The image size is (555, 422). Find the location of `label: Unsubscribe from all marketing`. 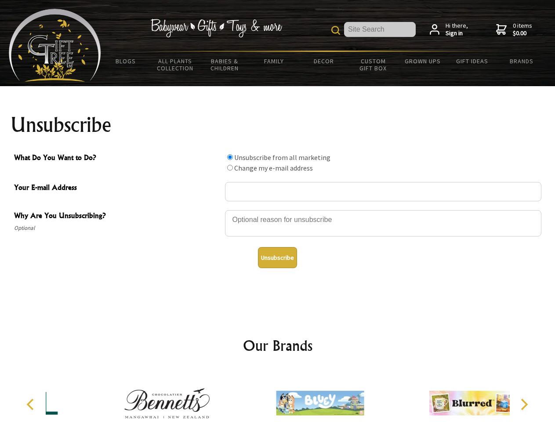

label: Unsubscribe from all marketing is located at coordinates (282, 157).